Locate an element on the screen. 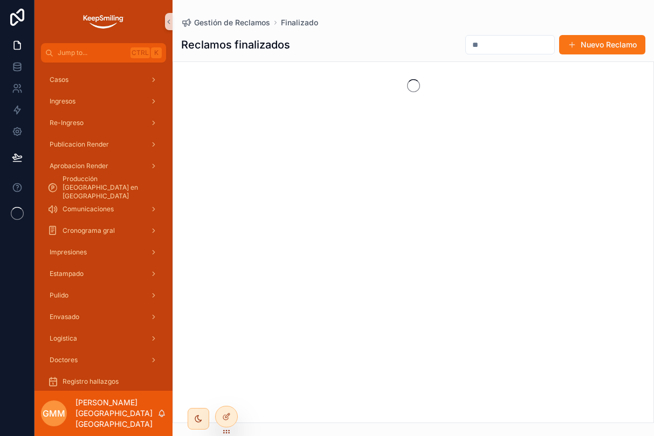  div: scrollable content is located at coordinates (103, 226).